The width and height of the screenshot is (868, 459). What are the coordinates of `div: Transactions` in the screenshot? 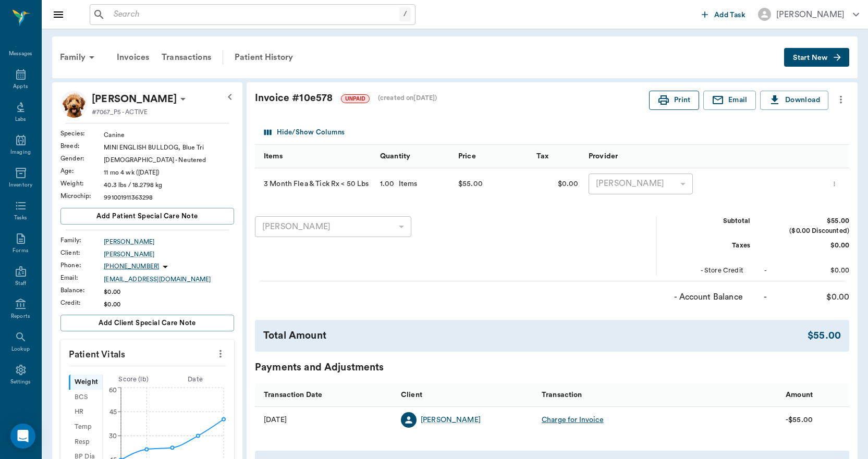 It's located at (186, 57).